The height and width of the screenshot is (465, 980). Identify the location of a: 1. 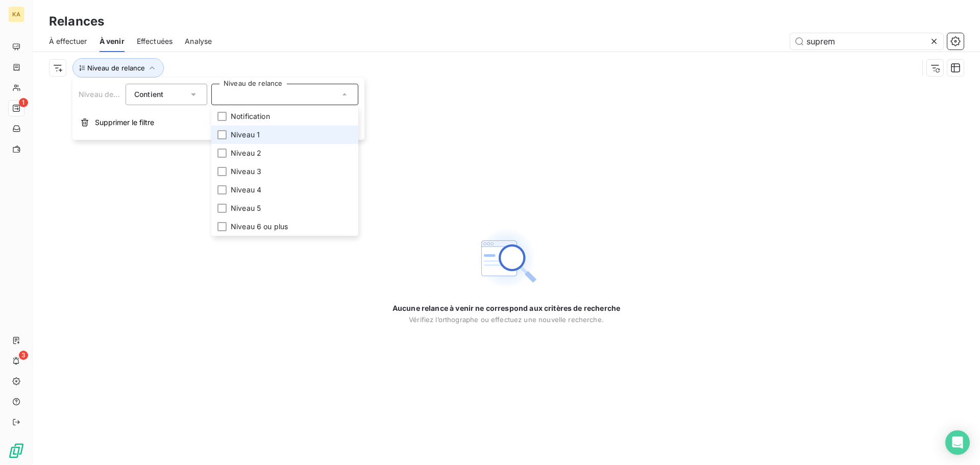
(15, 108).